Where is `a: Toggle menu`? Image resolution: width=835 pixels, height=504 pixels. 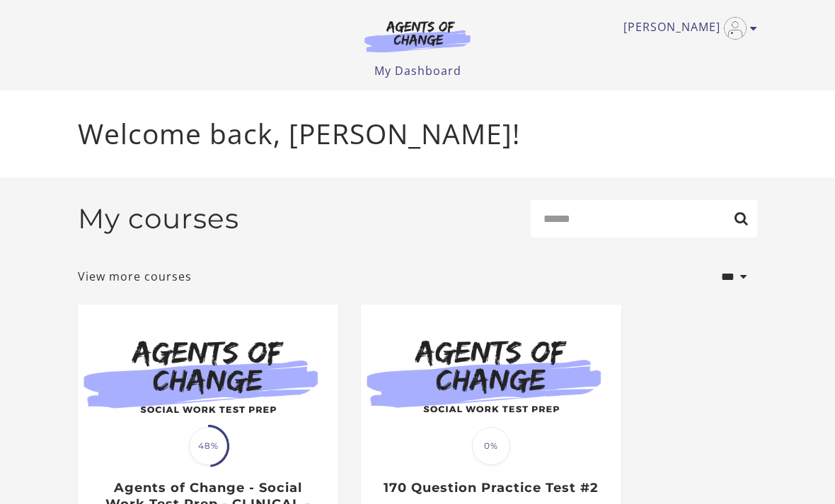
a: Toggle menu is located at coordinates (687, 28).